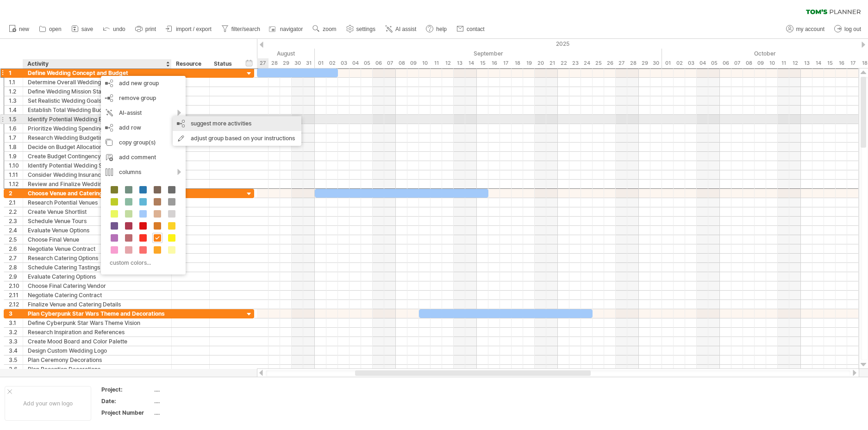 The width and height of the screenshot is (868, 430). Describe the element at coordinates (98, 240) in the screenshot. I see `div: Choose Final Venue` at that location.